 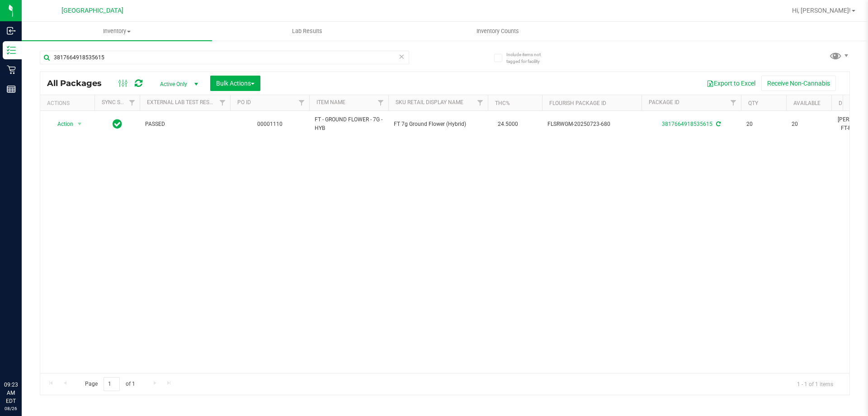 What do you see at coordinates (498, 31) in the screenshot?
I see `span: Inventory Counts` at bounding box center [498, 31].